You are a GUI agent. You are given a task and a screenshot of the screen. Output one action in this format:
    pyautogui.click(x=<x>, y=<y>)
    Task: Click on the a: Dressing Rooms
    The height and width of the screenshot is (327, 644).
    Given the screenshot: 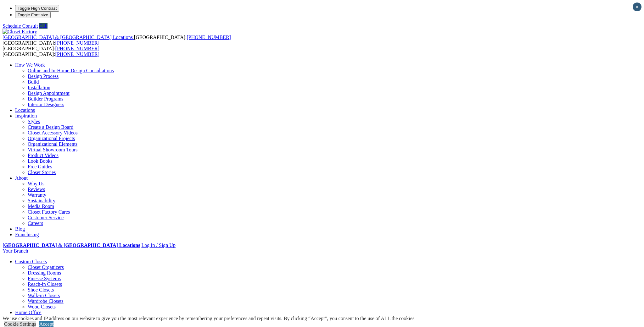 What is the action you would take?
    pyautogui.click(x=44, y=272)
    